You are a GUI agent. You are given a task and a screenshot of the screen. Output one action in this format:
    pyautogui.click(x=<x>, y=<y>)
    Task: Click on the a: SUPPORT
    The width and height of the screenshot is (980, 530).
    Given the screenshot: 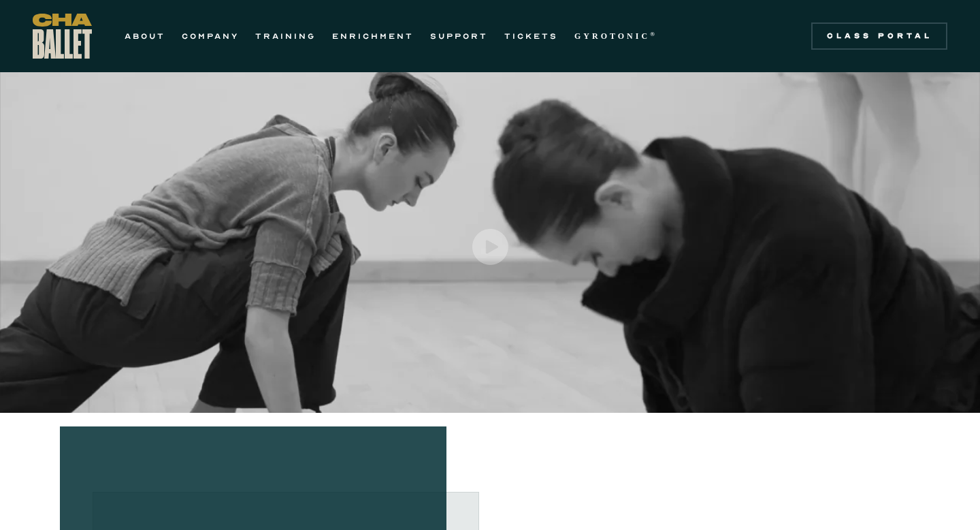 What is the action you would take?
    pyautogui.click(x=459, y=36)
    